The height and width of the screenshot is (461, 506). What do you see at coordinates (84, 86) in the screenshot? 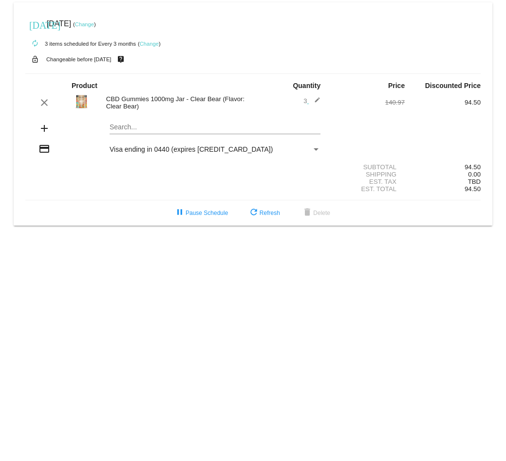
I see `strong: Product` at bounding box center [84, 86].